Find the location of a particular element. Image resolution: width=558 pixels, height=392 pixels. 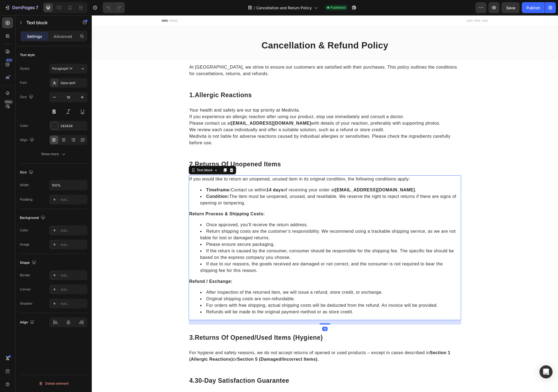

h2: 1. is located at coordinates (233, 80).